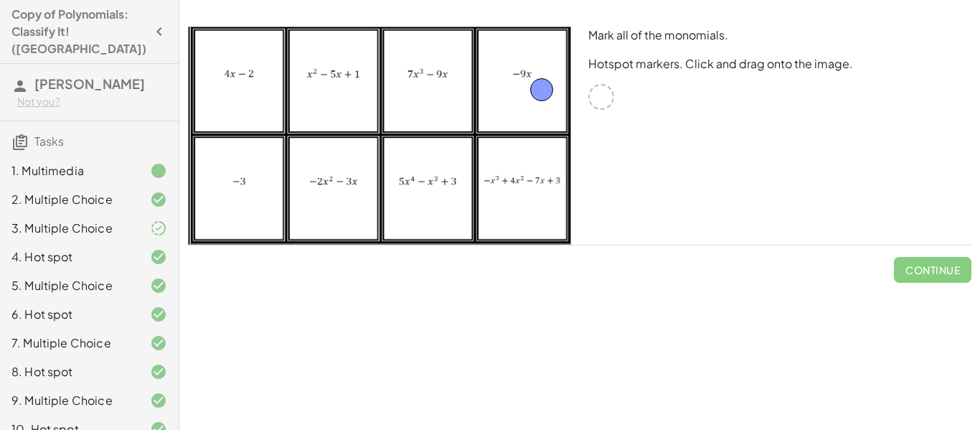 The width and height of the screenshot is (980, 430). What do you see at coordinates (69, 257) in the screenshot?
I see `div: 4. Hot spot` at bounding box center [69, 257].